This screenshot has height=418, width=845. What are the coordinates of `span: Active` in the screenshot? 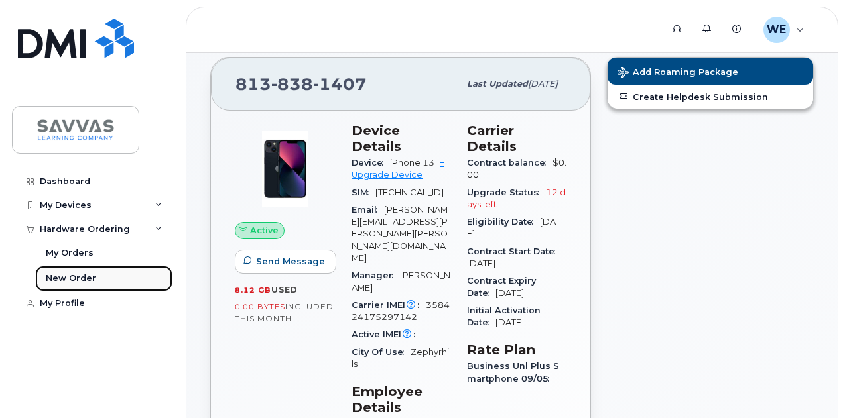 It's located at (264, 230).